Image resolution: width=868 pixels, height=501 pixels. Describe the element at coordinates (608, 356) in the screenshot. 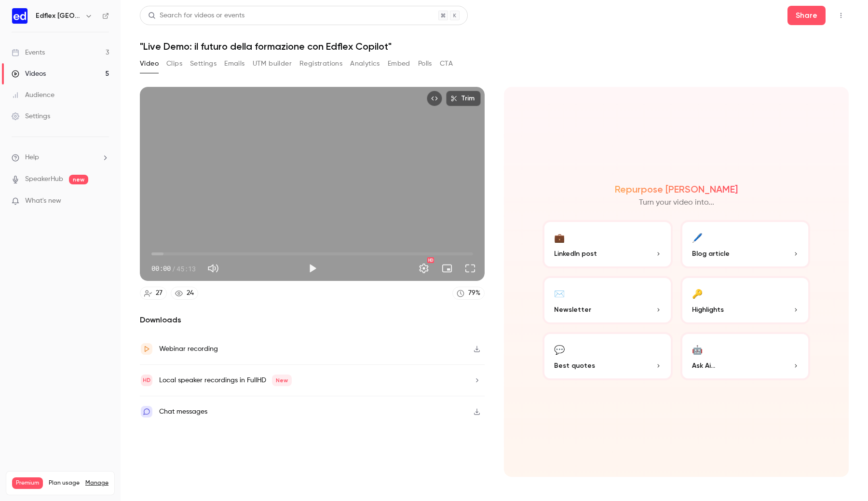

I see `button: 💬Best quotes` at that location.